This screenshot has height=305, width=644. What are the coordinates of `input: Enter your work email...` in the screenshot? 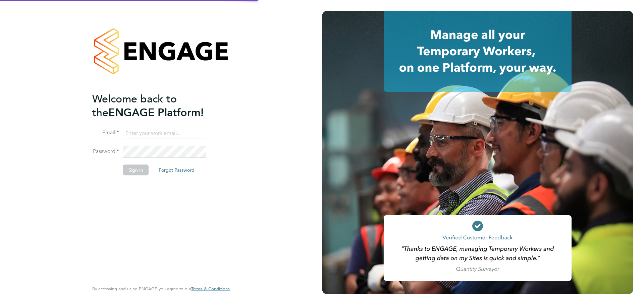 It's located at (165, 133).